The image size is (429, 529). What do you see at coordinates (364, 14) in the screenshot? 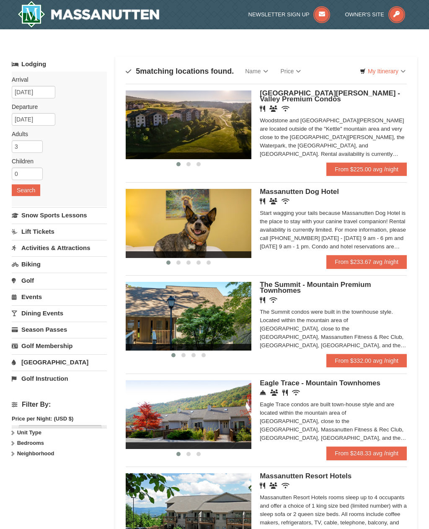
I see `span: Owner's Site` at bounding box center [364, 14].